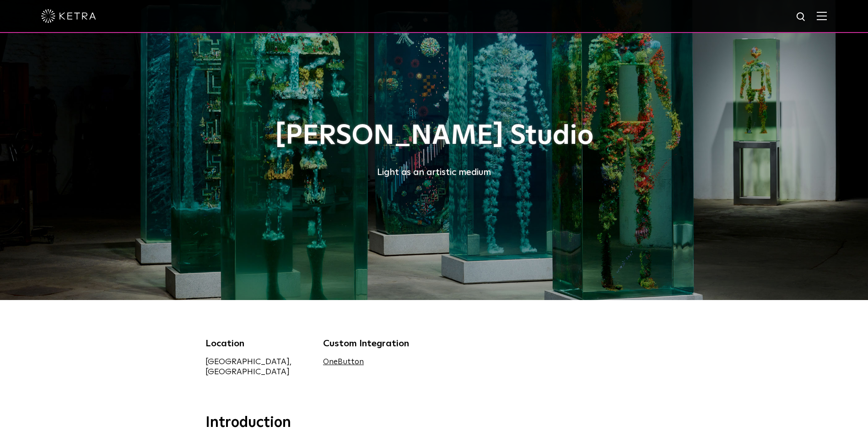  What do you see at coordinates (801, 17) in the screenshot?
I see `img: search icon` at bounding box center [801, 17].